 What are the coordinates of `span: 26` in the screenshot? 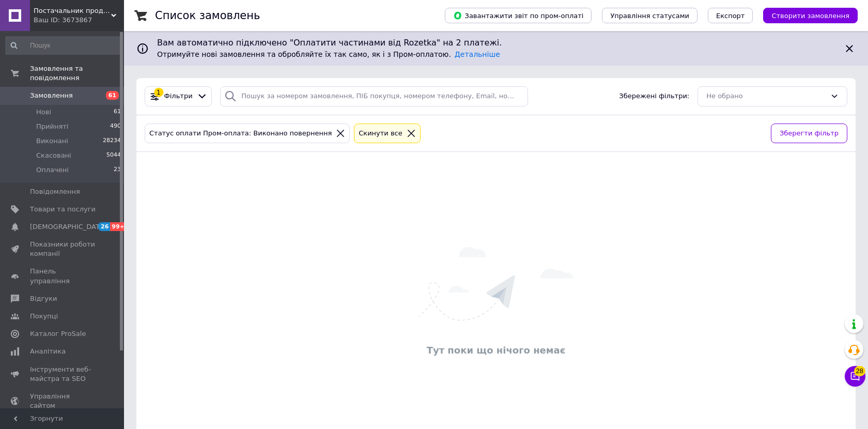 It's located at (103, 227).